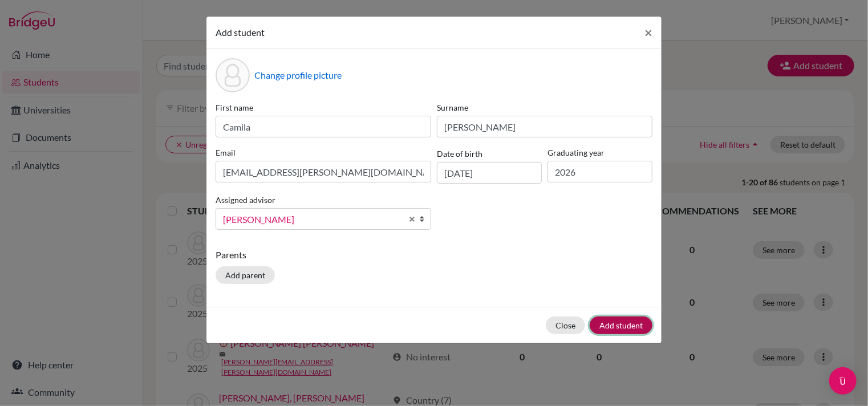 This screenshot has width=868, height=406. I want to click on label: Surname, so click(544, 107).